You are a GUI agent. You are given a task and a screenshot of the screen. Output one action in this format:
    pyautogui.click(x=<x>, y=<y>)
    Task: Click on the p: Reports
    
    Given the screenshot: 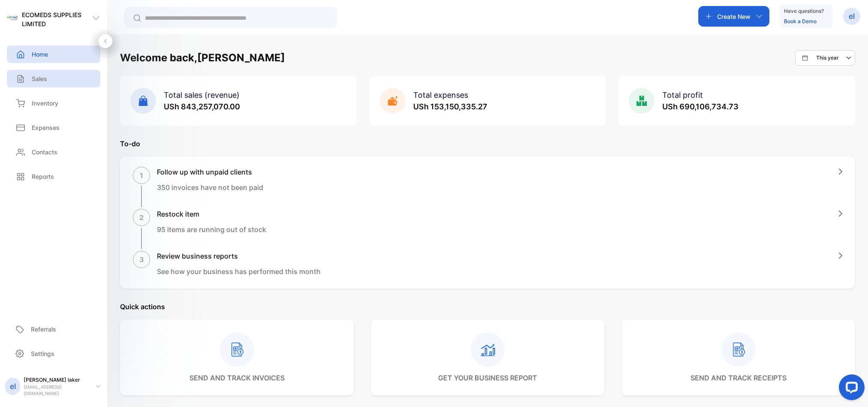 What is the action you would take?
    pyautogui.click(x=43, y=176)
    